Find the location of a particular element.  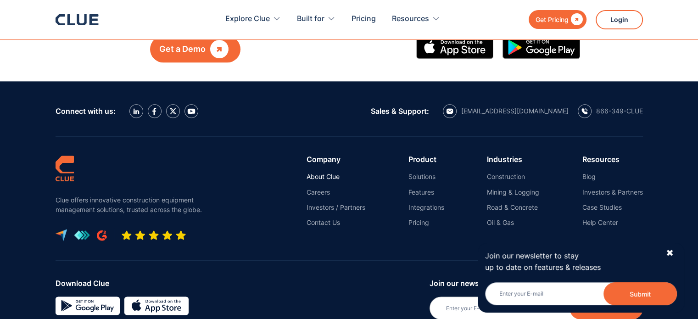

div: Sales & Support: is located at coordinates (400, 111).